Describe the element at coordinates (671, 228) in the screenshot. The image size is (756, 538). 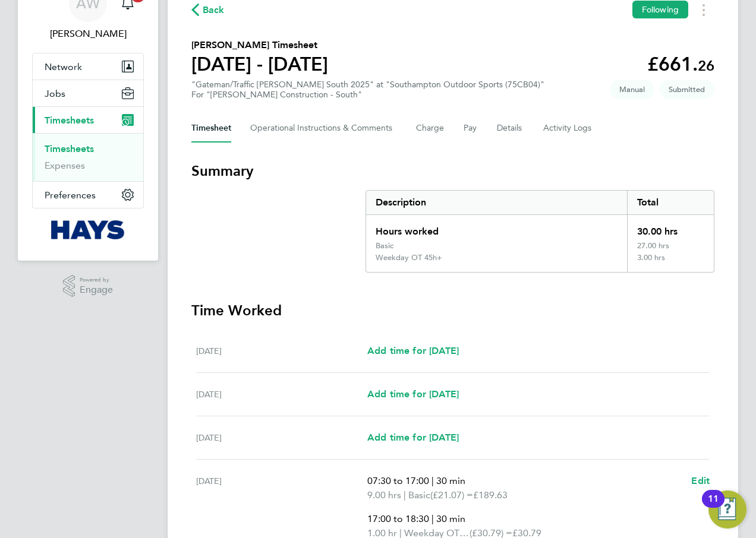
I see `div: 30.00 hrs` at that location.